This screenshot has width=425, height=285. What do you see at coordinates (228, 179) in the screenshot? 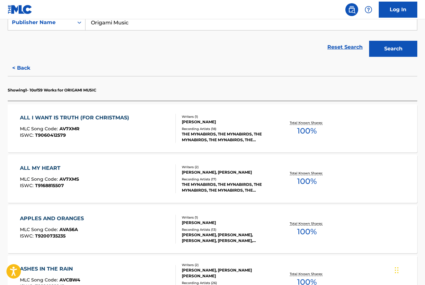
I see `div: Recording Artists ( 17 )` at bounding box center [228, 179].